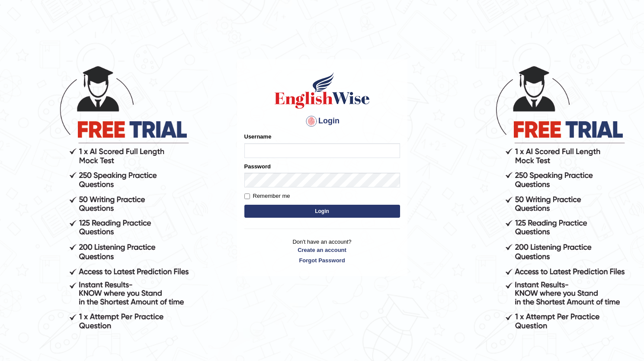  What do you see at coordinates (322, 90) in the screenshot?
I see `img: Logo of English Wise sign in for intelligent practice with AI` at bounding box center [322, 90].